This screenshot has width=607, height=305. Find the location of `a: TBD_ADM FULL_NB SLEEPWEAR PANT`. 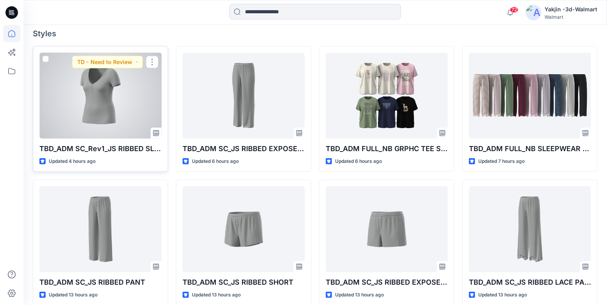

a: TBD_ADM FULL_NB SLEEPWEAR PANT is located at coordinates (530, 96).